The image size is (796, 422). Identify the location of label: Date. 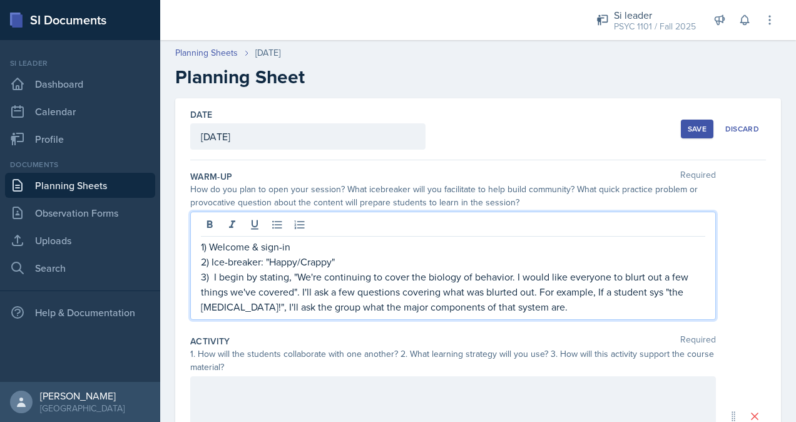
(201, 114).